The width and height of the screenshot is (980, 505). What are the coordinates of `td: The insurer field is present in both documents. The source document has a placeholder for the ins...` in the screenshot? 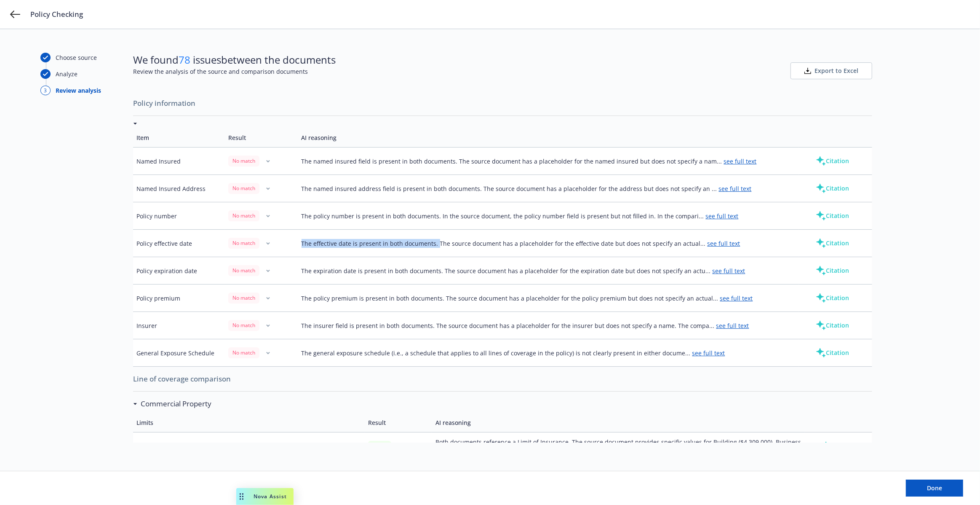 It's located at (549, 325).